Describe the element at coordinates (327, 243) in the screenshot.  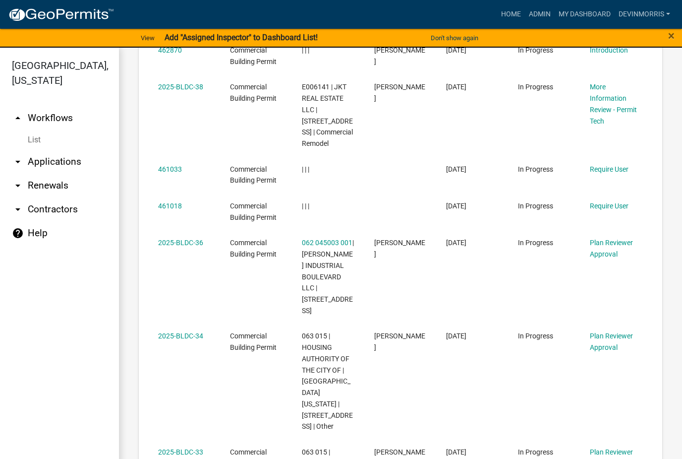
I see `a: 062 045003 001` at that location.